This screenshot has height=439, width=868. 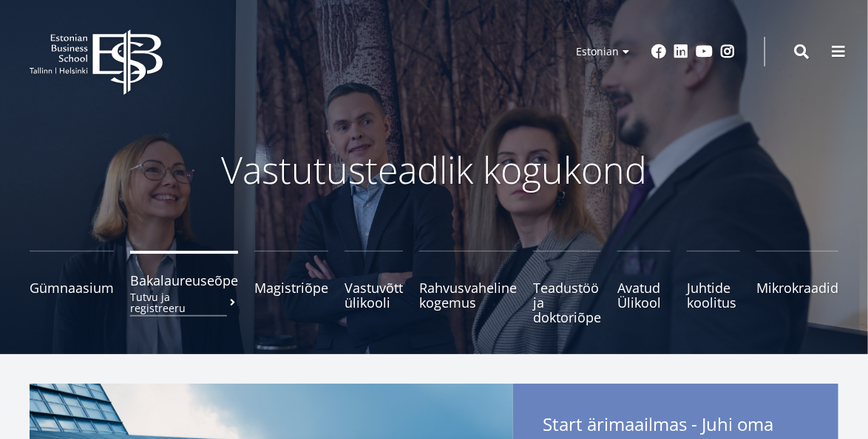 What do you see at coordinates (643, 295) in the screenshot?
I see `span: Avatud Ülikool` at bounding box center [643, 295].